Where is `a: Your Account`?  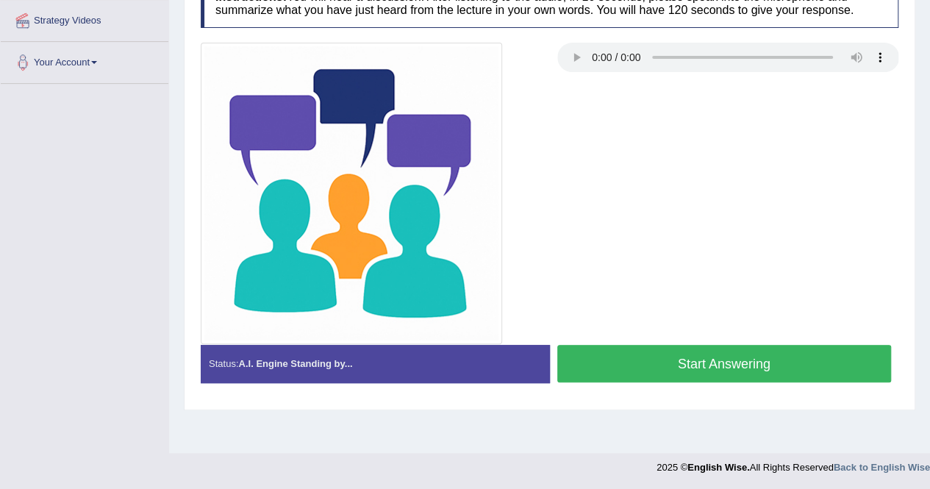
a: Your Account is located at coordinates (85, 60).